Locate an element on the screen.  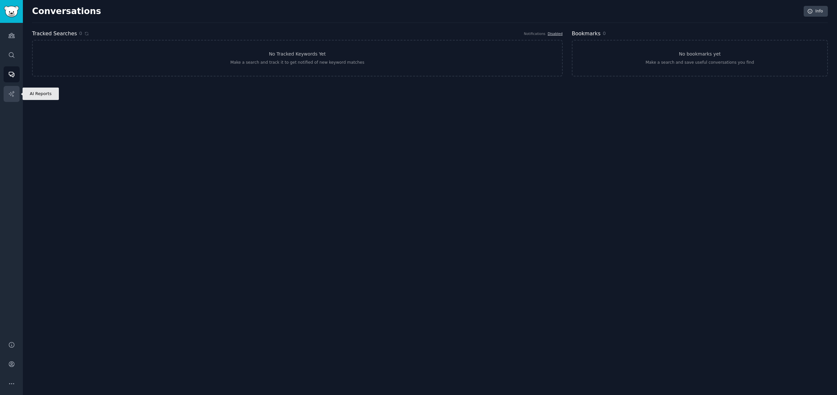
img: GummySearch logo is located at coordinates (11, 11).